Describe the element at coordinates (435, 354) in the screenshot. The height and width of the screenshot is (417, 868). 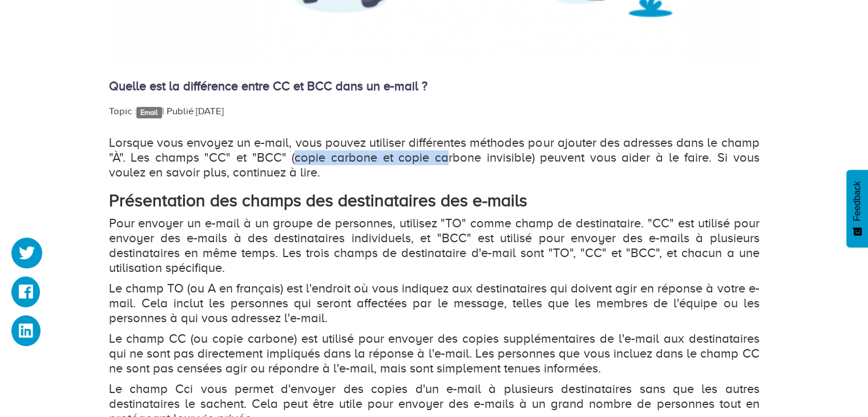
I see `p: Le champ CC (ou copie carbone) est utilisé pour envoyer des copies supplémentaires de l'e-mail au...` at that location.